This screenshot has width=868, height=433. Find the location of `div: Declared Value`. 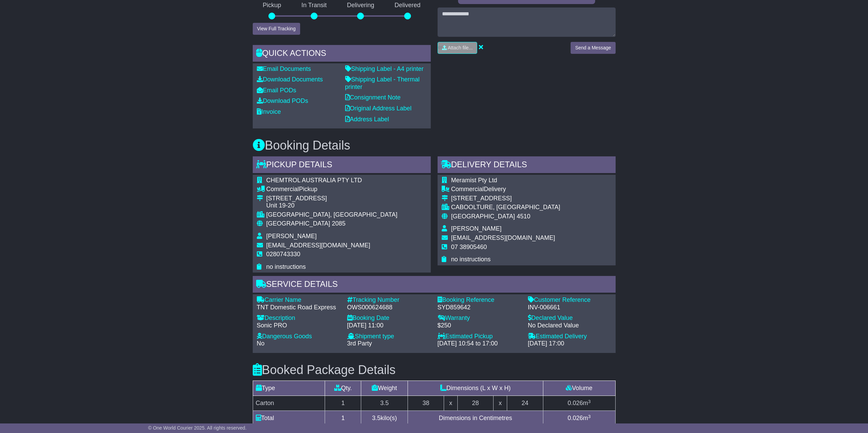

div: Declared Value is located at coordinates (570, 318).